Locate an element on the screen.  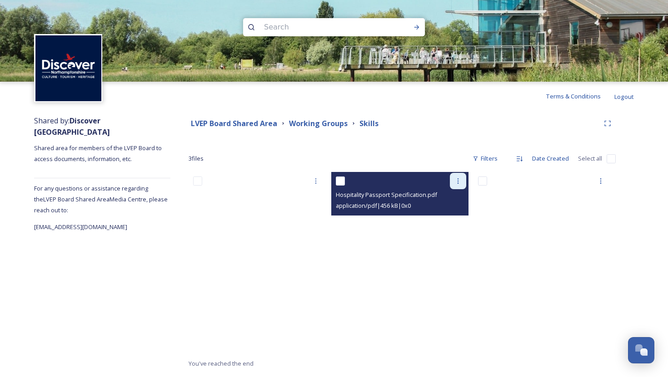
span: Hospitality Passport Specification.pdf is located at coordinates (386, 195).